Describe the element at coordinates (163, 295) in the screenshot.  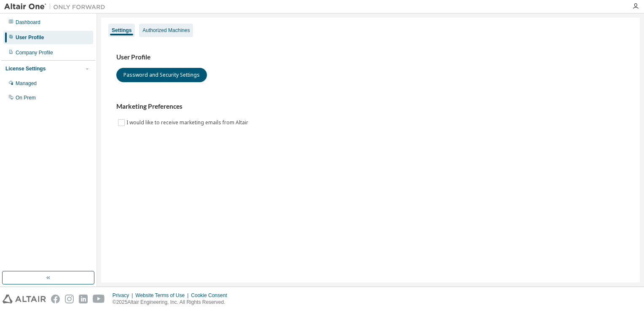
I see `div: Website Terms of Use` at that location.